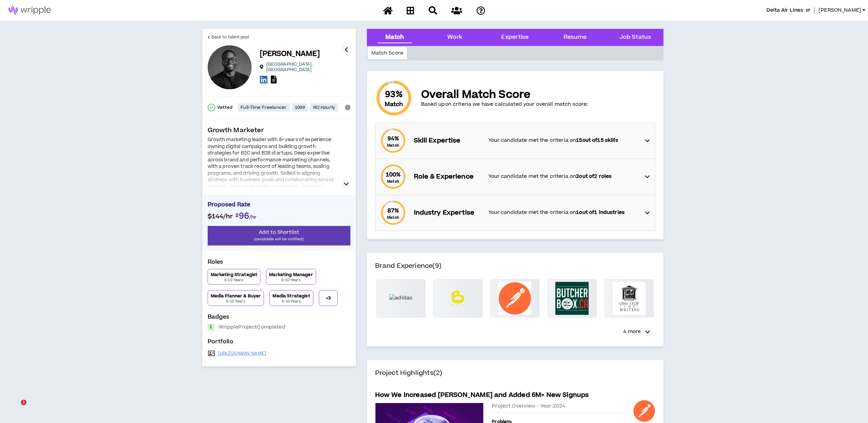  I want to click on span: info-circle, so click(348, 107).